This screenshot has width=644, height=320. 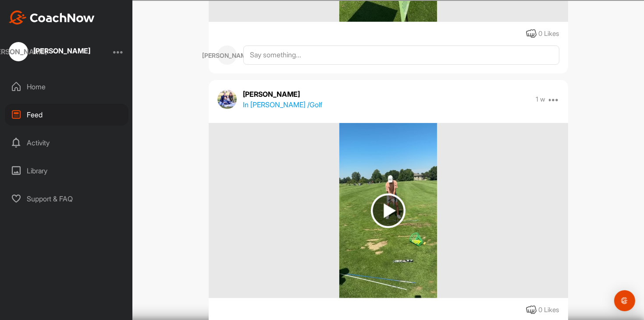 What do you see at coordinates (66, 171) in the screenshot?
I see `div: Library` at bounding box center [66, 171].